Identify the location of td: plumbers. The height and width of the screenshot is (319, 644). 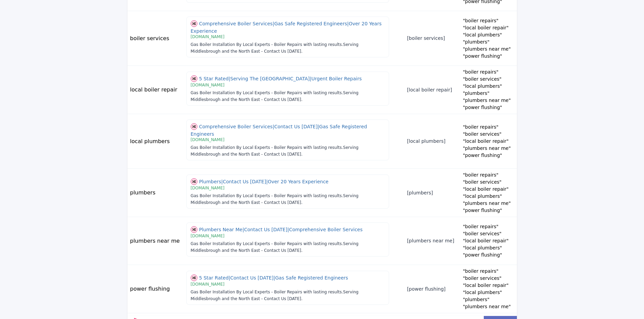
(156, 192).